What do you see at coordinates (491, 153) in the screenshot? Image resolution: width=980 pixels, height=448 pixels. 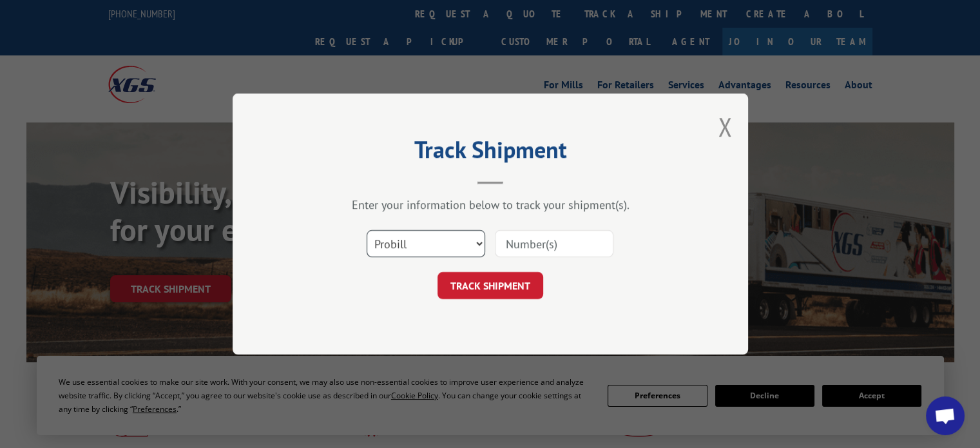 I see `h2: Track Shipment` at bounding box center [491, 153].